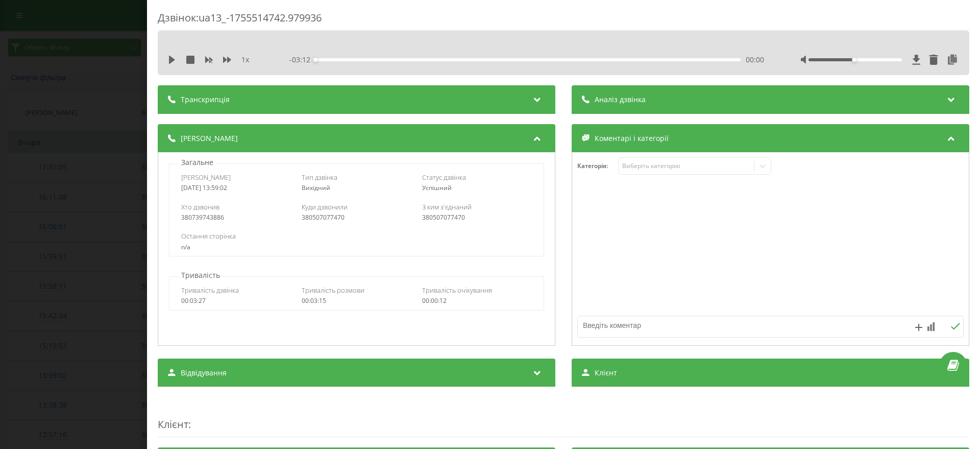  I want to click on span: Куди дзвонили, so click(325, 207).